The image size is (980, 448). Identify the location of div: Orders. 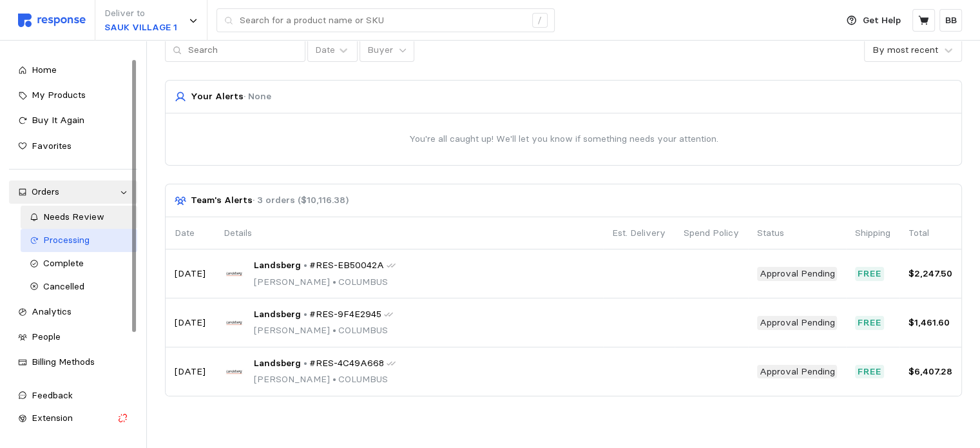
(73, 192).